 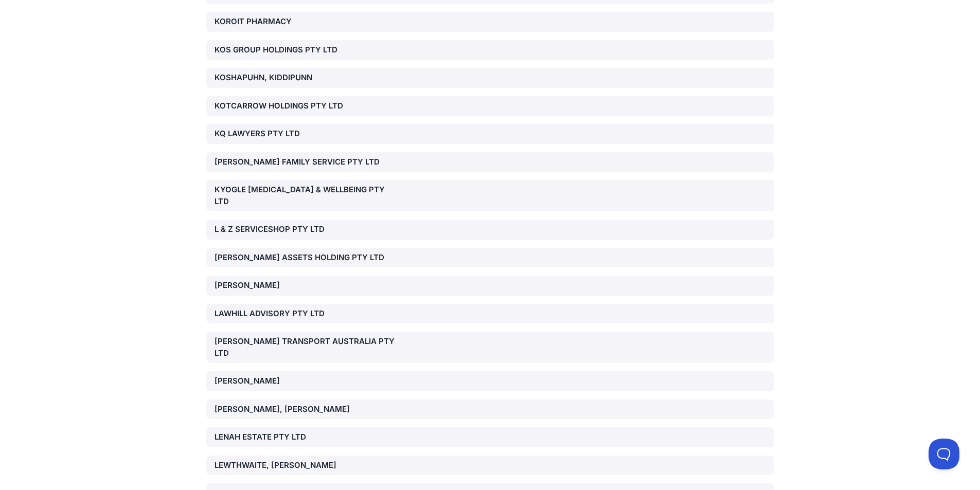 What do you see at coordinates (490, 21) in the screenshot?
I see `a: KOROIT PHARMACY` at bounding box center [490, 21].